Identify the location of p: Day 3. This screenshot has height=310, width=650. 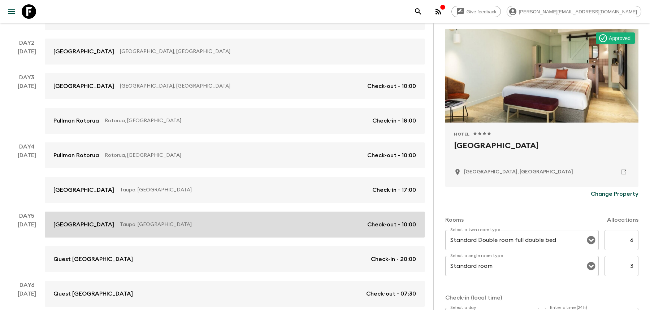
(27, 78).